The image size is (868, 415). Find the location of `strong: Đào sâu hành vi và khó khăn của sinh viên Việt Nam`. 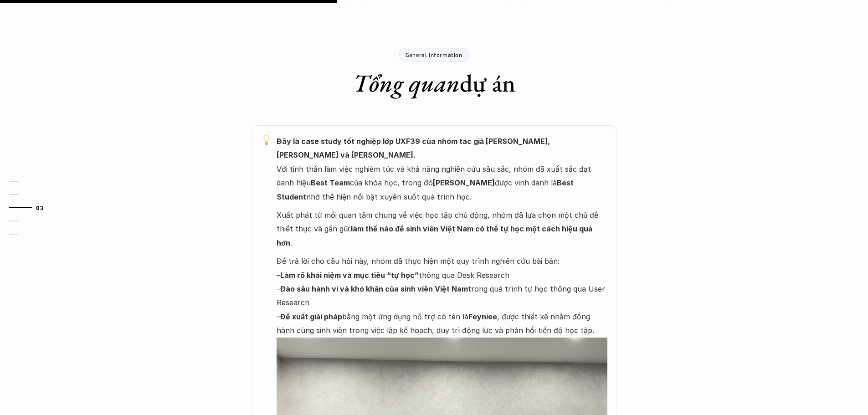

strong: Đào sâu hành vi và khó khăn của sinh viên Việt Nam is located at coordinates (374, 289).